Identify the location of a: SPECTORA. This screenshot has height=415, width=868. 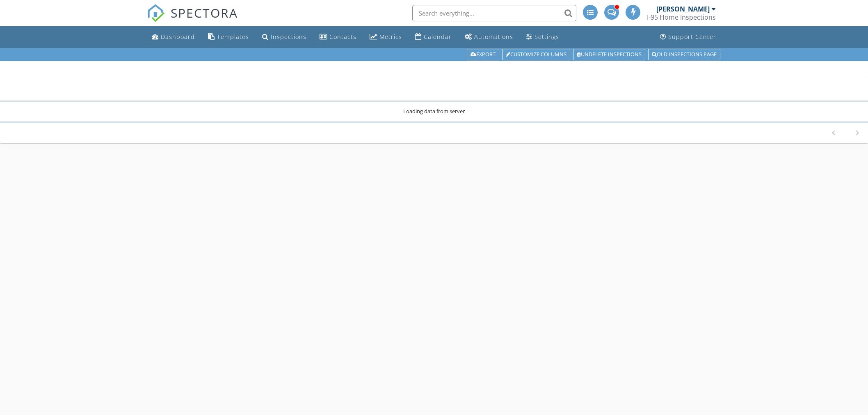
(192, 20).